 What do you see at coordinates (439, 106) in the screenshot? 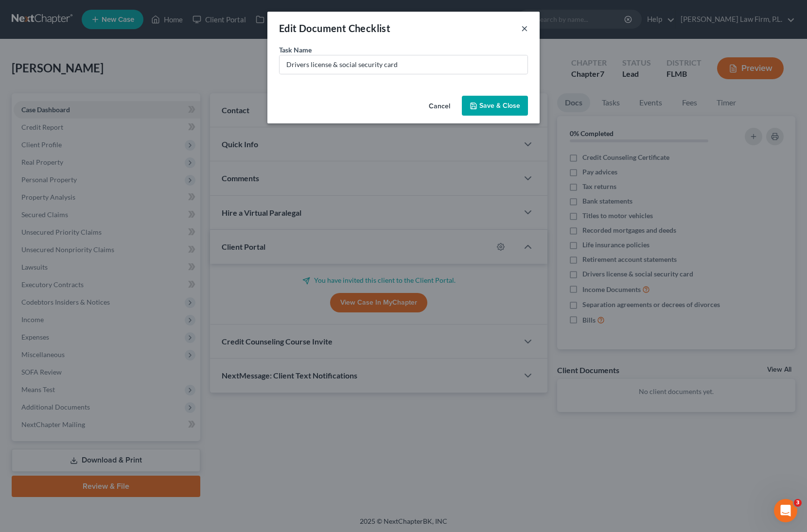
I see `button: Cancel` at bounding box center [439, 106].